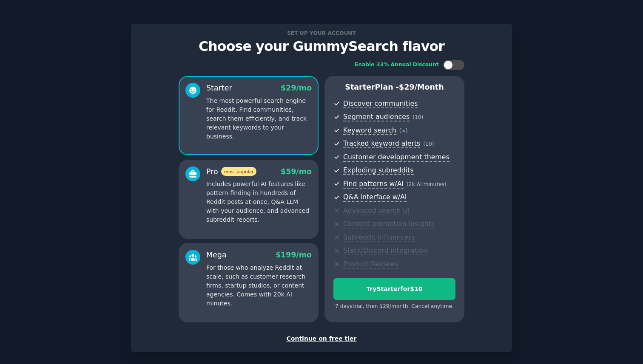  Describe the element at coordinates (376, 210) in the screenshot. I see `span: Advanced search UI` at that location.